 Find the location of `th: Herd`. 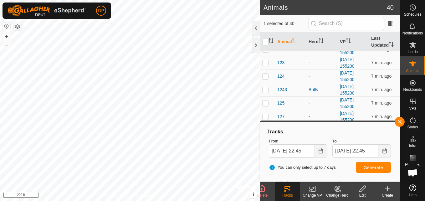

th: Herd is located at coordinates (321, 42).